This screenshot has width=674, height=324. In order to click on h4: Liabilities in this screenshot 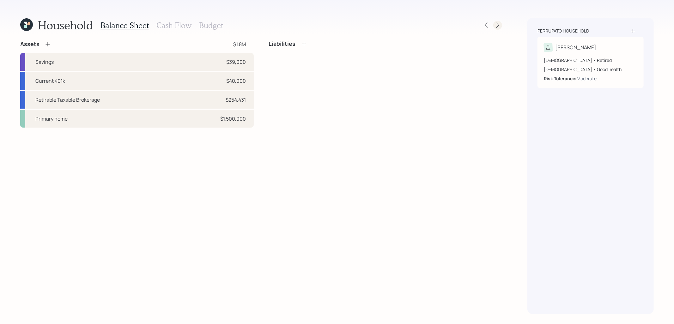, I will do `click(282, 44)`.